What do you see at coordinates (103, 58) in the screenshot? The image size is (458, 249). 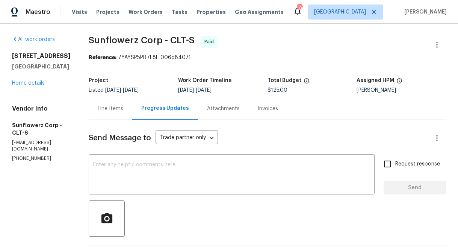 I see `b: Reference:` at bounding box center [103, 58].